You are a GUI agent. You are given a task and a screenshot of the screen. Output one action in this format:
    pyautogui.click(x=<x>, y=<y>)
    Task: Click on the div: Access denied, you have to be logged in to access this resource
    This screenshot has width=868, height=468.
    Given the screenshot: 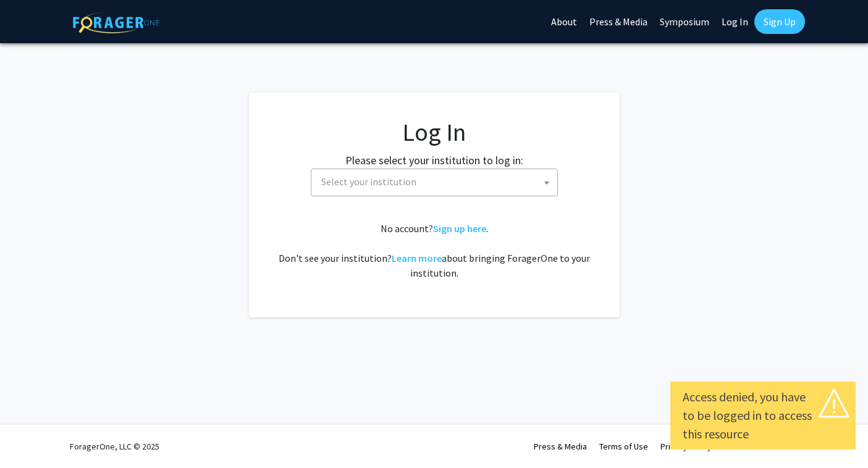 What is the action you would take?
    pyautogui.click(x=763, y=416)
    